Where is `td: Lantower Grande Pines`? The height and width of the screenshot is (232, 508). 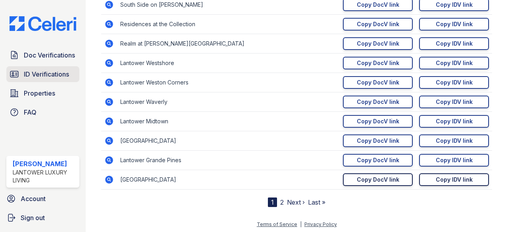
td: Lantower Grande Pines is located at coordinates (228, 160).